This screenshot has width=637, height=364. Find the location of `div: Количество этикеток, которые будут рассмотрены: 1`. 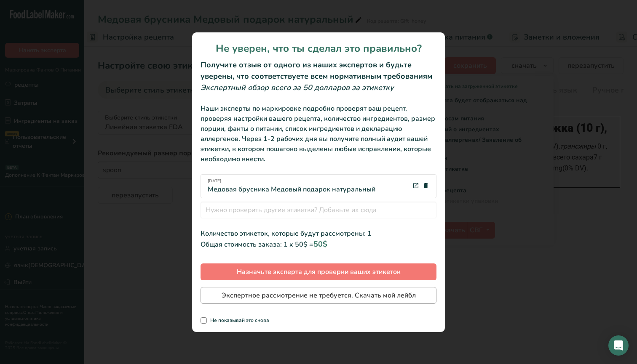

div: Количество этикеток, которые будут рассмотрены: 1 is located at coordinates (318, 234).